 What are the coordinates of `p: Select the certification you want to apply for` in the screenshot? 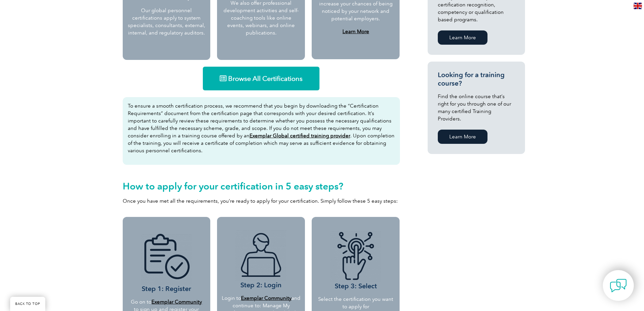 It's located at (356, 303).